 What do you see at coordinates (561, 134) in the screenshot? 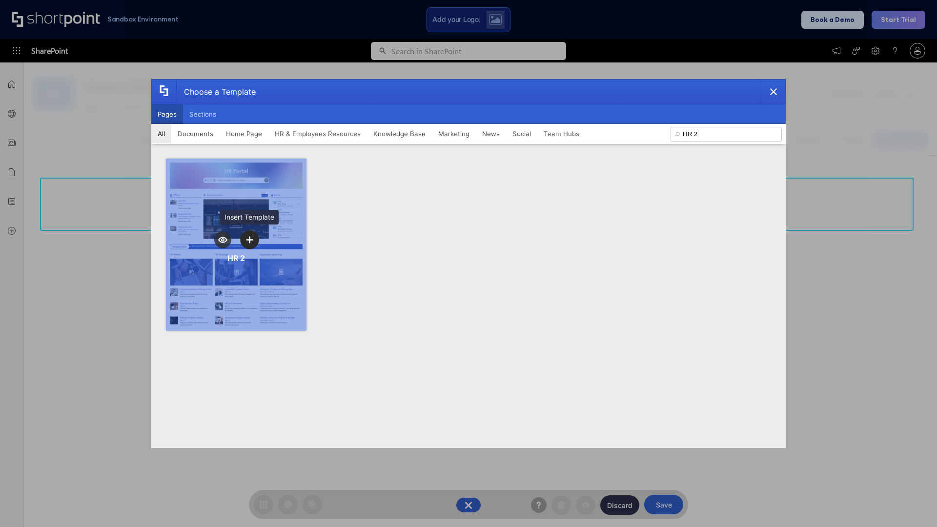
I see `button: Team Hubs` at bounding box center [561, 134].